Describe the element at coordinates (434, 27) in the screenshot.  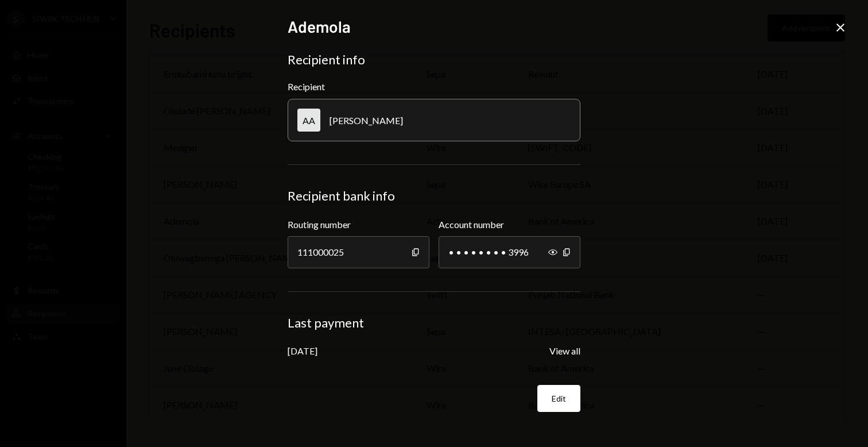
I see `h2: Ademola` at that location.